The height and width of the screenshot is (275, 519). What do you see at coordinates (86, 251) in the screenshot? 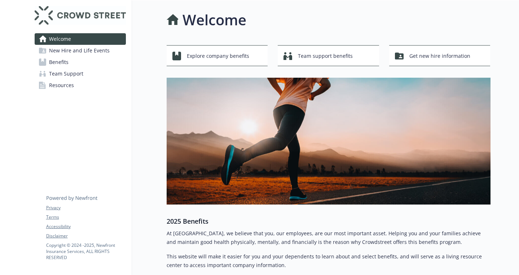
I see `p: Copyright © 2024 - 2025 , Newfront Insurance Services, ALL RIGHTS RESERVED` at bounding box center [86, 251].